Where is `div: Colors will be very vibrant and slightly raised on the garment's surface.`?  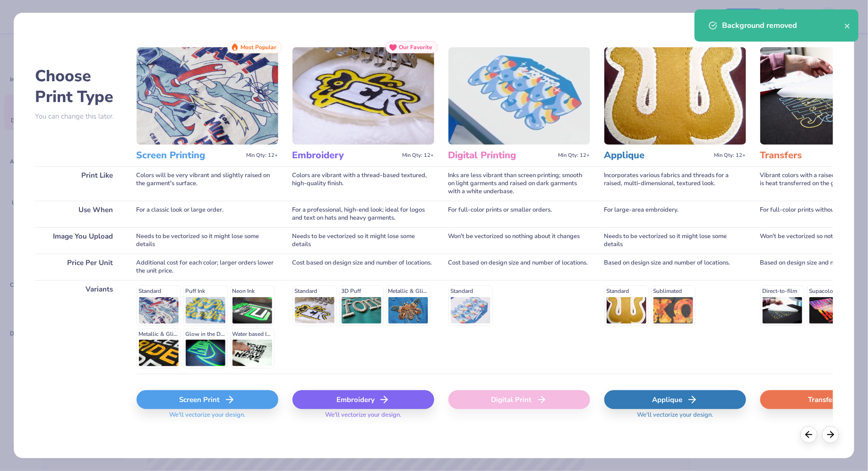 div: Colors will be very vibrant and slightly raised on the garment's surface. is located at coordinates (208, 183).